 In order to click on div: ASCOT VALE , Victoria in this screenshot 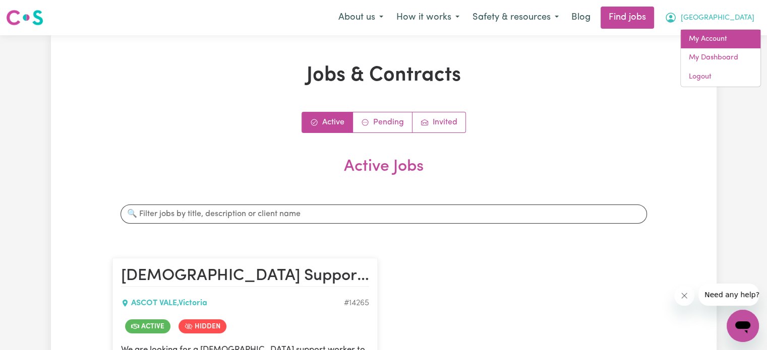, I will do `click(232, 304)`.